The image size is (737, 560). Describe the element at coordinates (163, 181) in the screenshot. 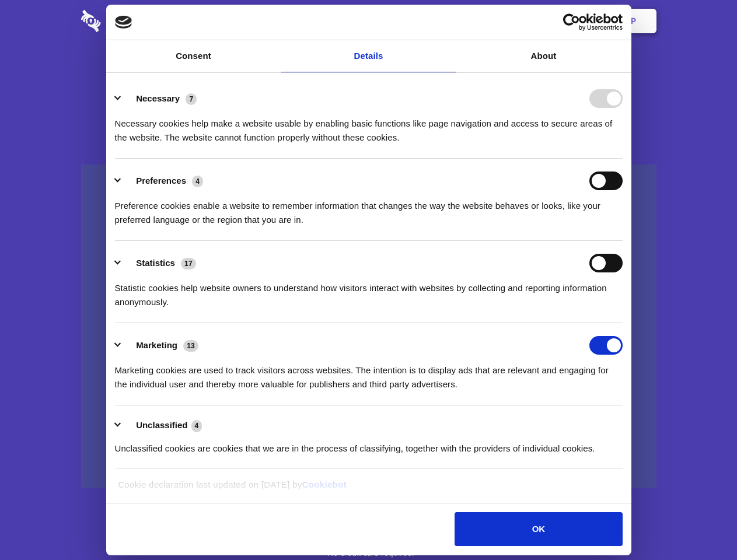

I see `button: Preferences (4)` at that location.